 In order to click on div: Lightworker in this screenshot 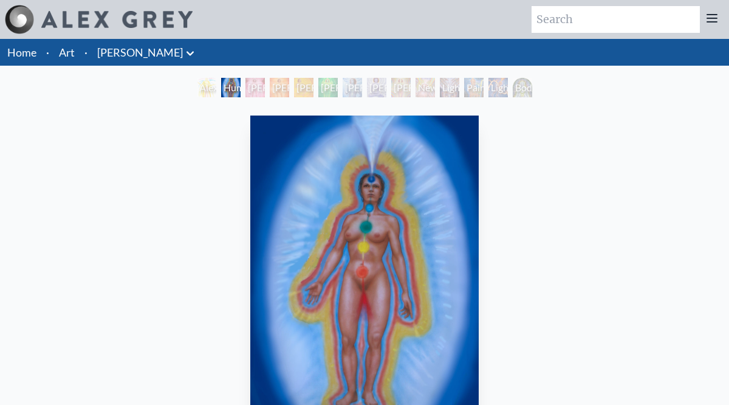, I will do `click(498, 87)`.